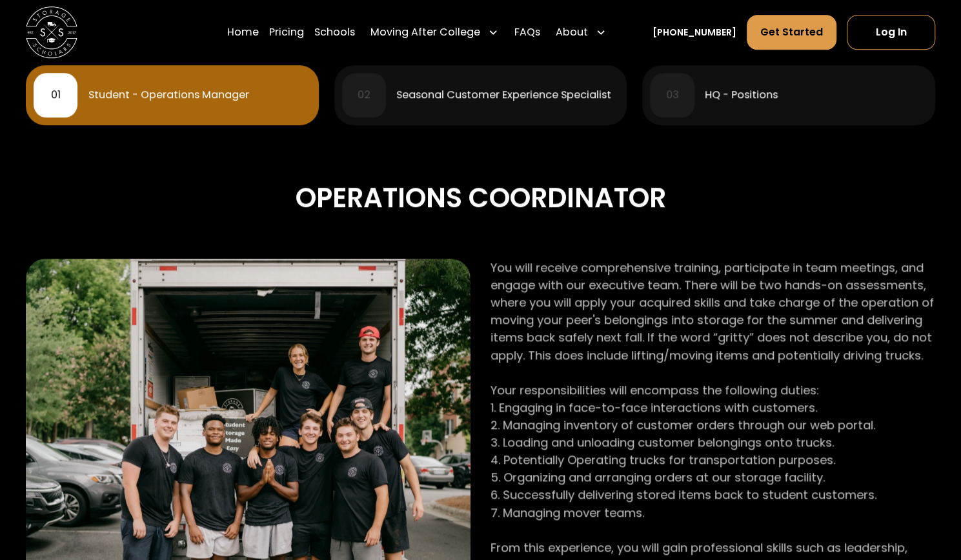  I want to click on a: FAQs, so click(526, 32).